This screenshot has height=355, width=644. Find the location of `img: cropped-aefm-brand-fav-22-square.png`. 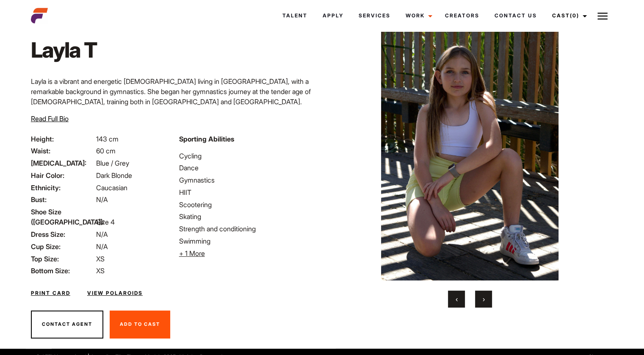

img: cropped-aefm-brand-fav-22-square.png is located at coordinates (39, 15).